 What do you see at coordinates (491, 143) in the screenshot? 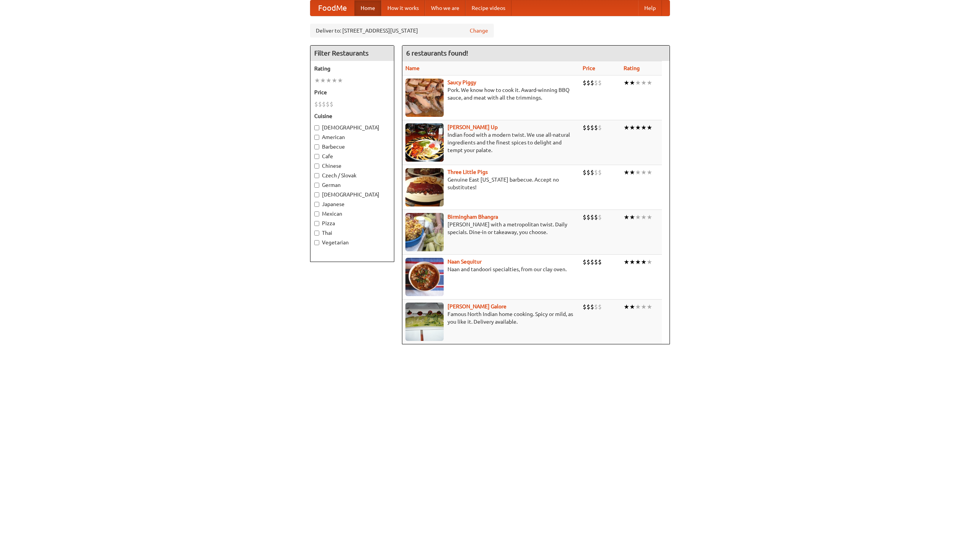
I see `p: Indian food with a modern twist. We use all-natural ingredients and the finest spices to delight ...` at bounding box center [491, 143].